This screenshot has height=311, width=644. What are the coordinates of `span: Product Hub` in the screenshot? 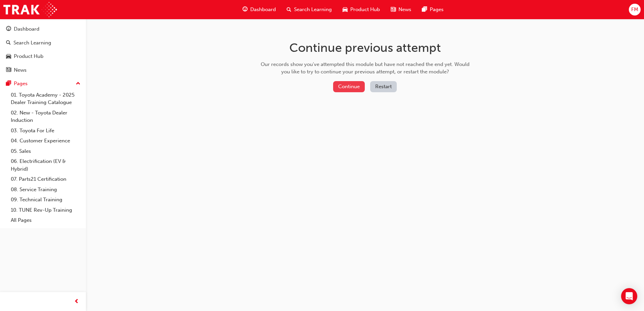 It's located at (365, 9).